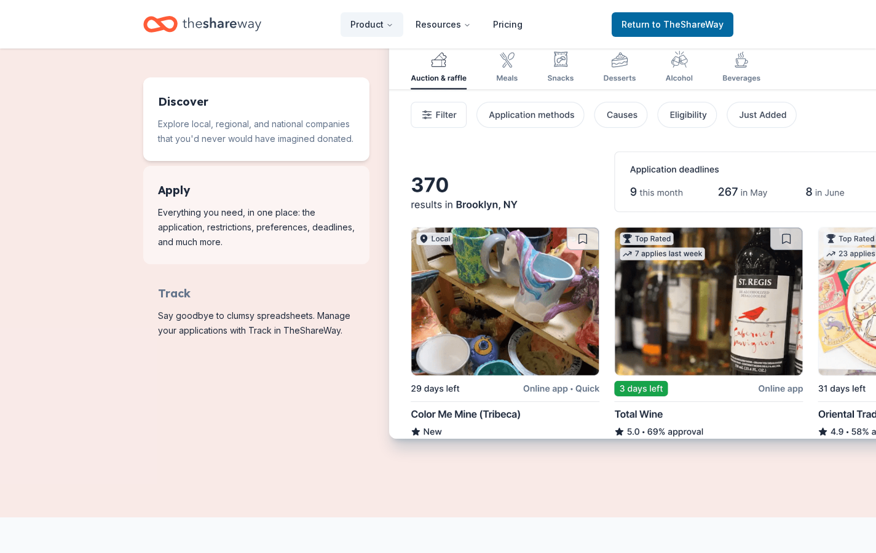  I want to click on button: Product, so click(372, 25).